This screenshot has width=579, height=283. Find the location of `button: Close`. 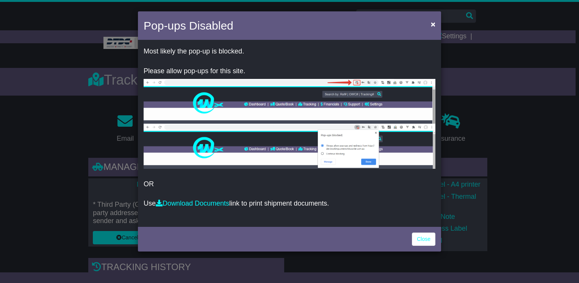

button: Close is located at coordinates (433, 24).